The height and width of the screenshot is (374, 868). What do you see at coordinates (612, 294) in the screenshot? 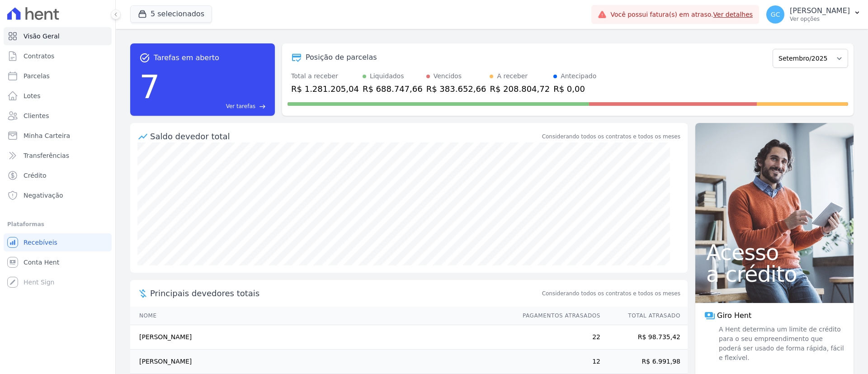
I see `span: Considerando todos os contratos e todos os meses` at bounding box center [612, 294].